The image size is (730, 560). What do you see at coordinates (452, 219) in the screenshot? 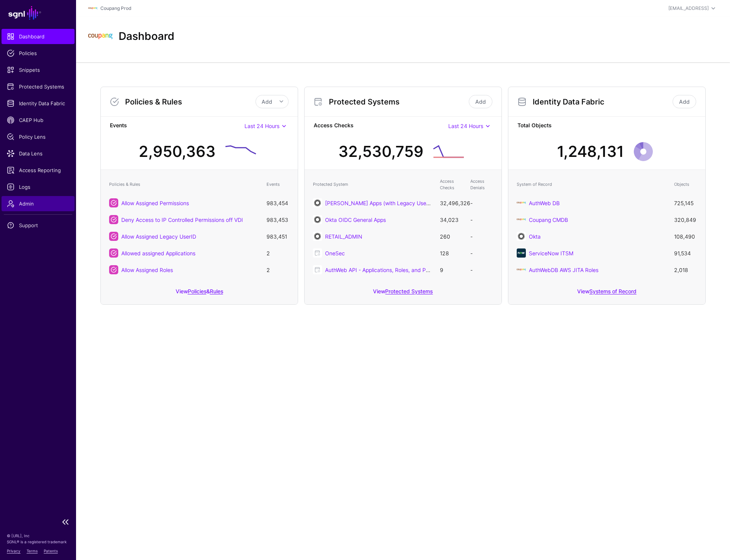
I see `td: 34,023` at bounding box center [452, 219].